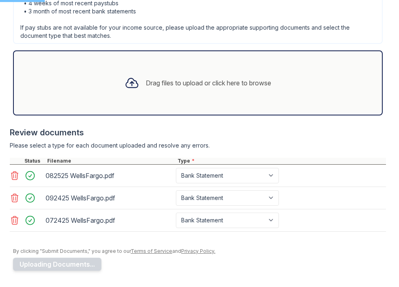 The image size is (399, 287). Describe the element at coordinates (109, 220) in the screenshot. I see `div: 072425 WellsFargo.pdf` at that location.